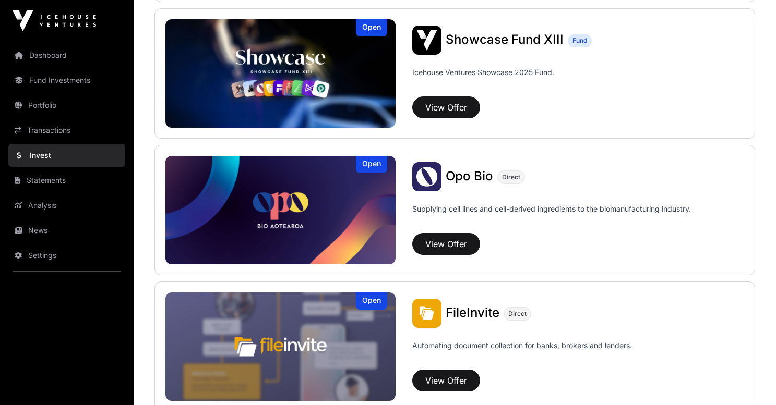 Image resolution: width=776 pixels, height=405 pixels. What do you see at coordinates (469, 177) in the screenshot?
I see `a: Opo Bio` at bounding box center [469, 177].